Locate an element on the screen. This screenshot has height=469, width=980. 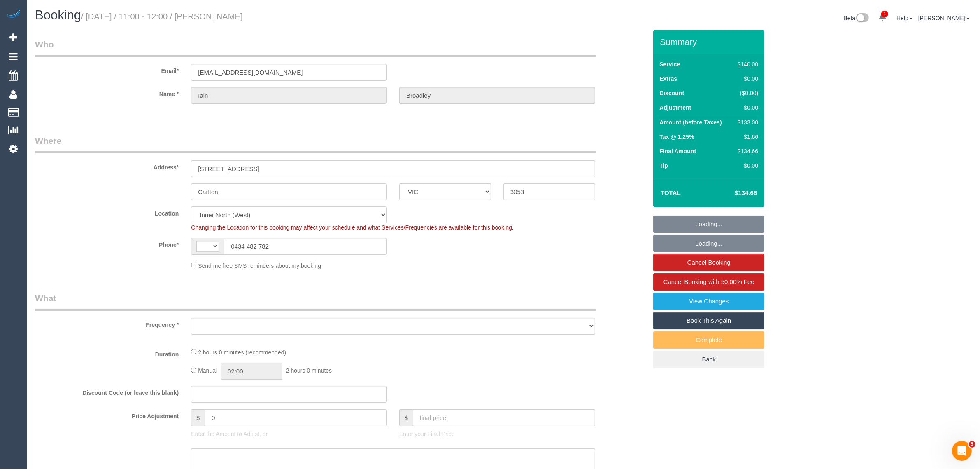
input: final price is located at coordinates (504, 417).